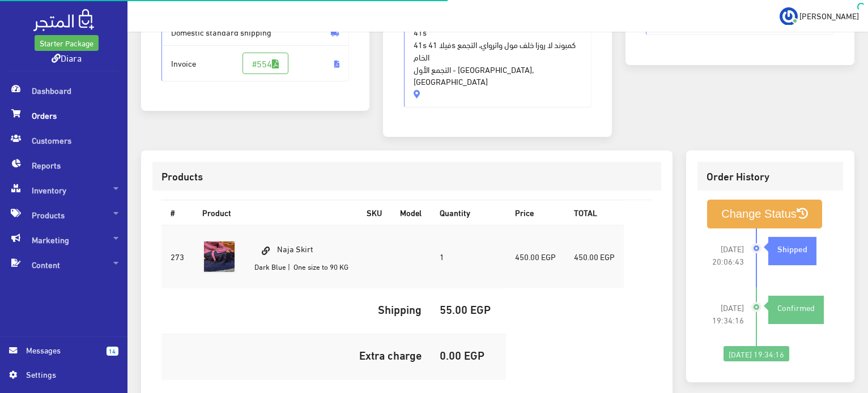 This screenshot has height=393, width=868. Describe the element at coordinates (64, 215) in the screenshot. I see `span: Products` at that location.